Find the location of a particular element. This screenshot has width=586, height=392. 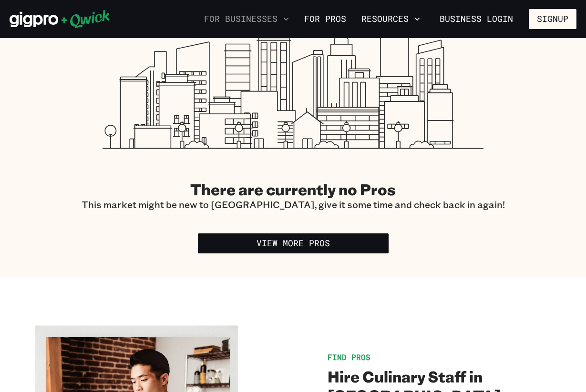

button: Signup is located at coordinates (552, 19).